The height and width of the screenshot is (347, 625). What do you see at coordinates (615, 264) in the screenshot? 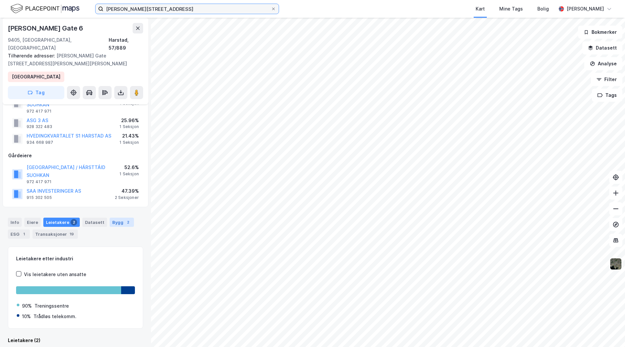
I see `img: 9k=` at bounding box center [615, 264].